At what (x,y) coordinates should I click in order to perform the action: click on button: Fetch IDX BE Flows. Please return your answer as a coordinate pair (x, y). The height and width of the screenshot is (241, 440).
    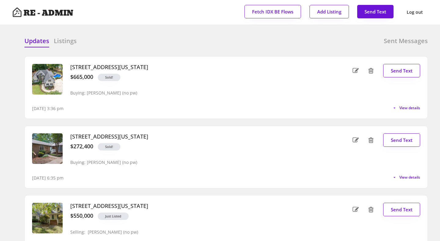
    Looking at the image, I should click on (273, 12).